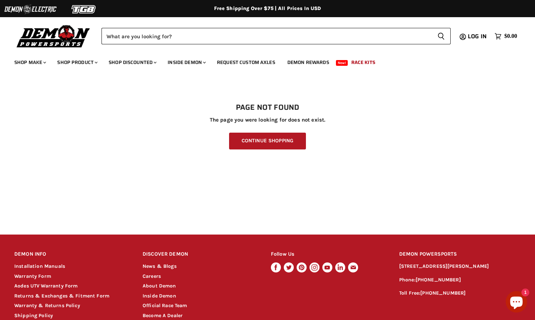 The width and height of the screenshot is (535, 320). Describe the element at coordinates (460, 293) in the screenshot. I see `p: Toll Free:` at that location.